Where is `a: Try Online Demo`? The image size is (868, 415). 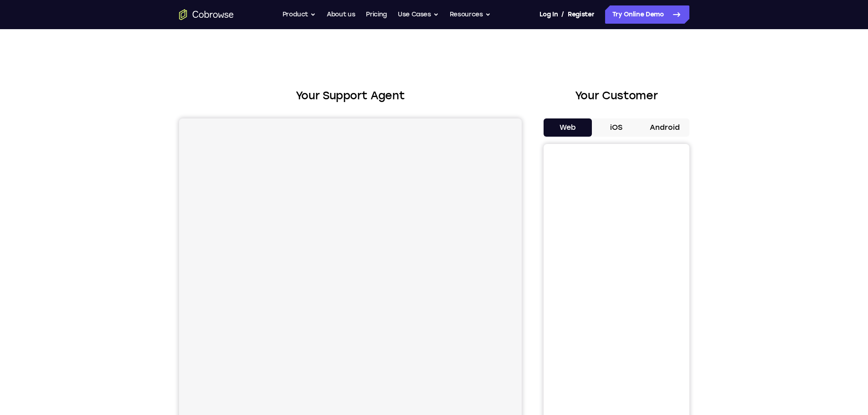
a: Try Online Demo is located at coordinates (647, 15).